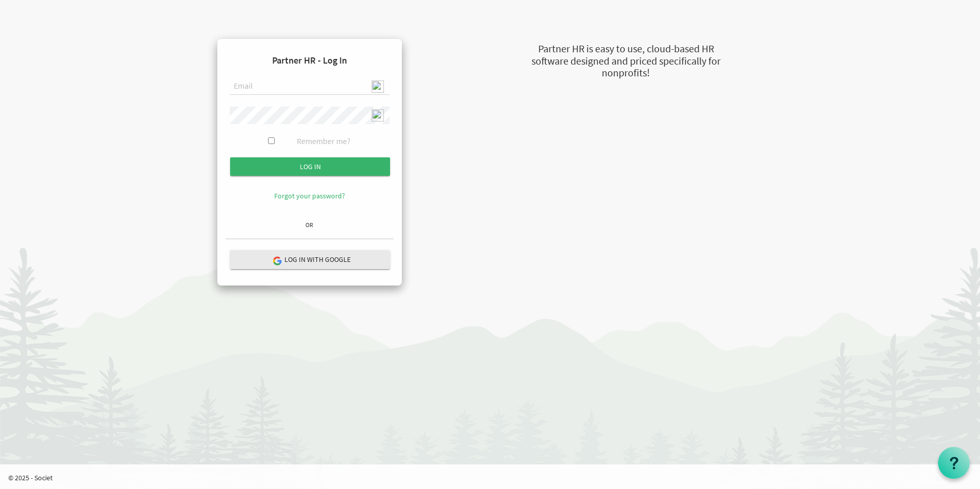 The width and height of the screenshot is (980, 489). Describe the element at coordinates (626, 49) in the screenshot. I see `div: Partner HR is easy to use, cloud-based HR` at that location.